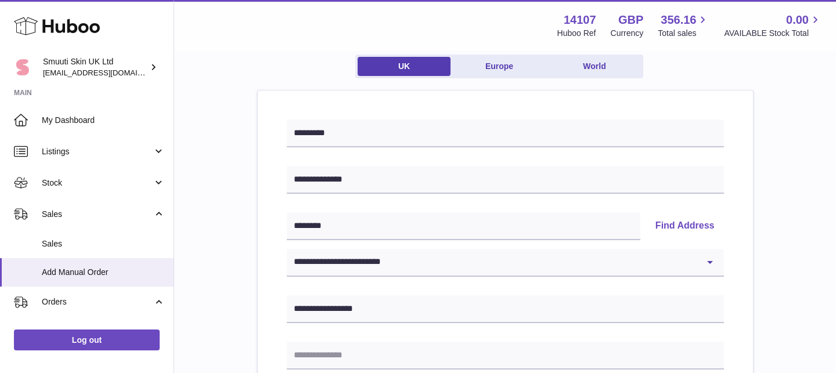  Describe the element at coordinates (95, 67) in the screenshot. I see `div: Smuuti Skin UK Ltd` at that location.